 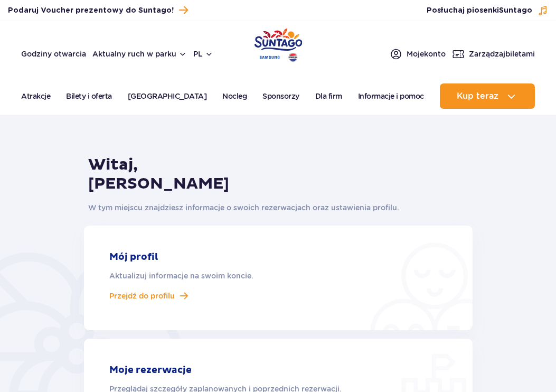 I want to click on span: Przejdź do profilu, so click(x=142, y=296).